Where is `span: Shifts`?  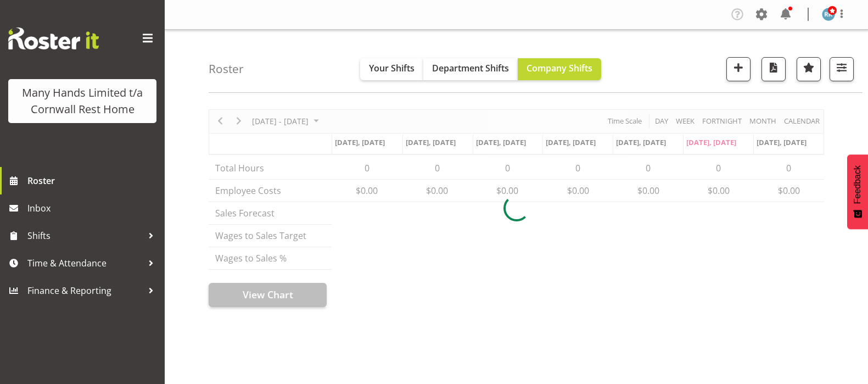 span: Shifts is located at coordinates (85, 236).